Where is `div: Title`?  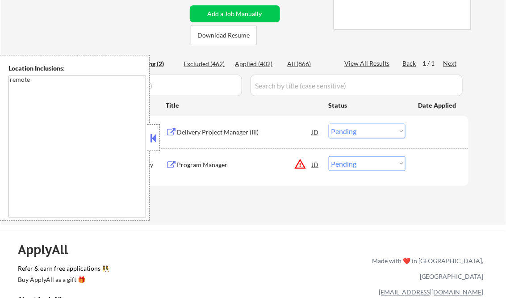
div: Title is located at coordinates (243, 105).